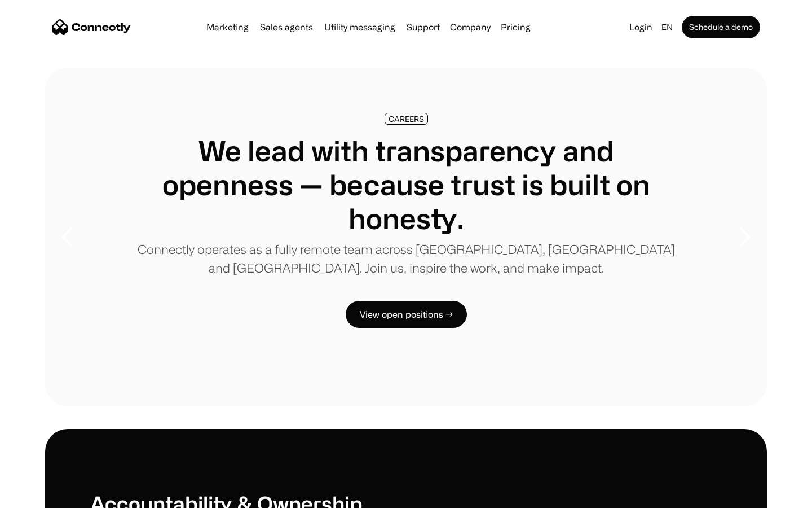  Describe the element at coordinates (515, 28) in the screenshot. I see `a: Pricing` at that location.